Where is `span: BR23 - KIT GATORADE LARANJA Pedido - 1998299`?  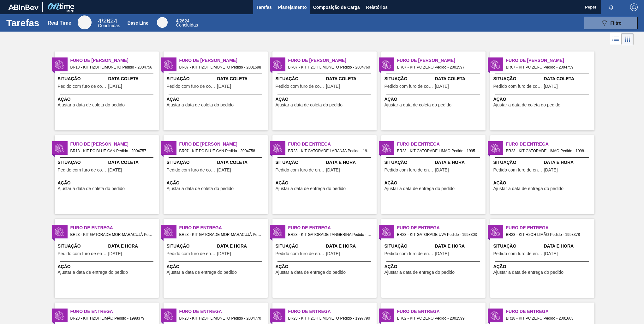
span: BR23 - KIT GATORADE LARANJA Pedido - 1998299 is located at coordinates (330, 151).